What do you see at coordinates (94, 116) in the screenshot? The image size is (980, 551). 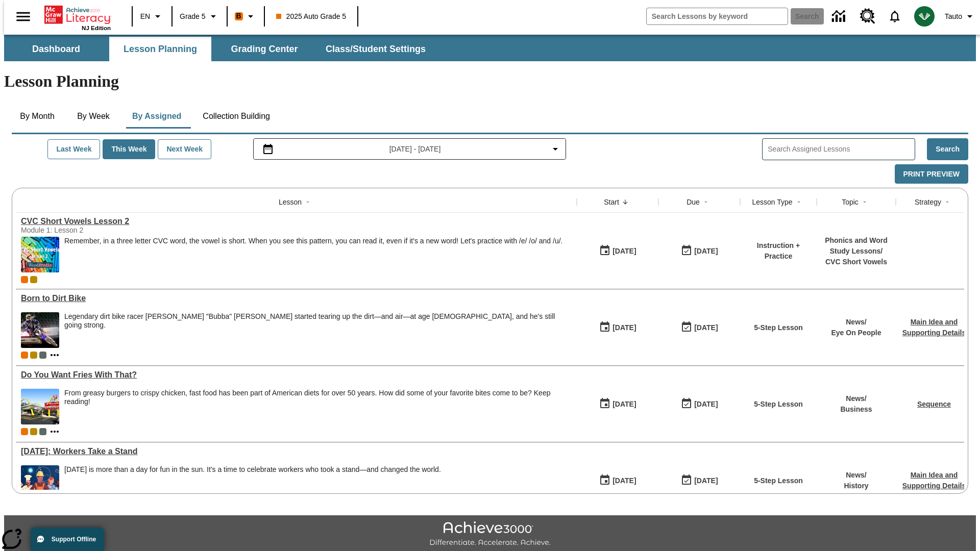 I see `button: By Week` at bounding box center [94, 116].